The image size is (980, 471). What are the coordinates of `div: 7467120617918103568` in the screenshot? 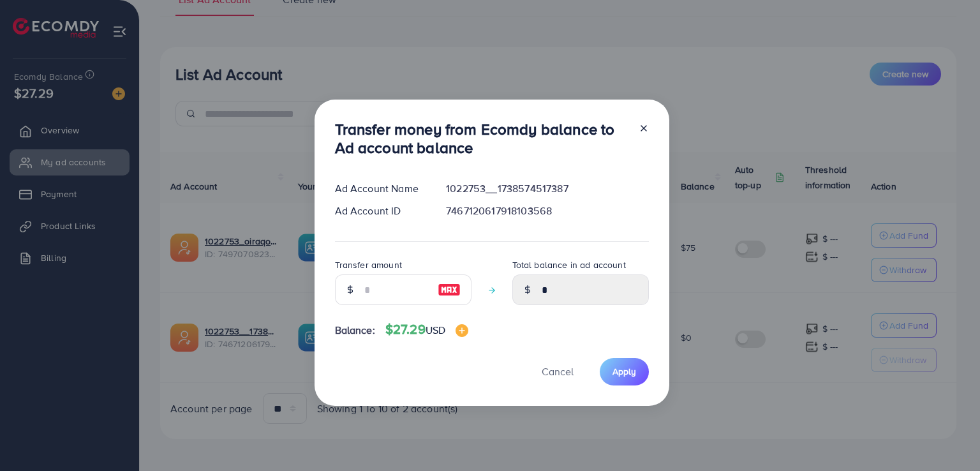 It's located at (547, 211).